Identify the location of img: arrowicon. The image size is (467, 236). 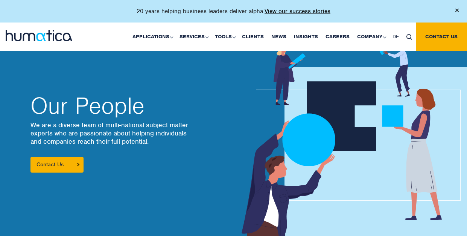
(78, 165).